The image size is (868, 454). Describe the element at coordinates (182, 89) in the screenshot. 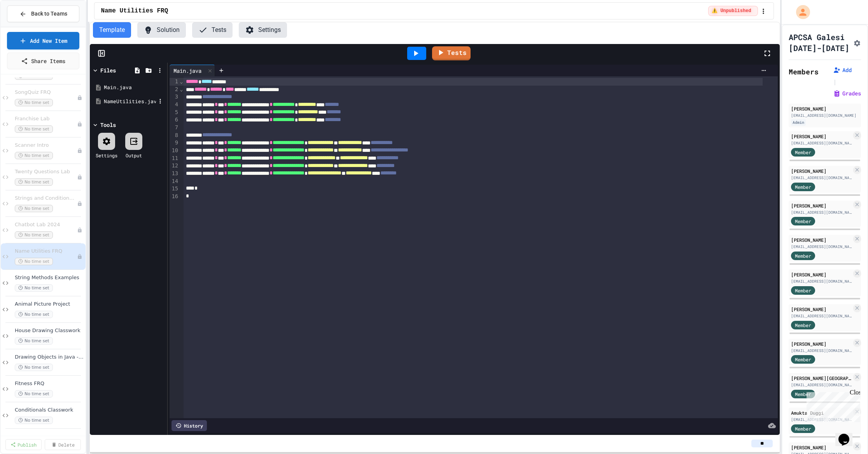

I see `span: Fold line` at that location.